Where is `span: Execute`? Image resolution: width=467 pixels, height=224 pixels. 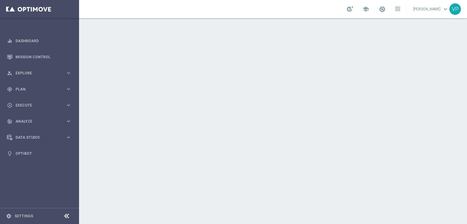 span: Execute is located at coordinates (40, 105).